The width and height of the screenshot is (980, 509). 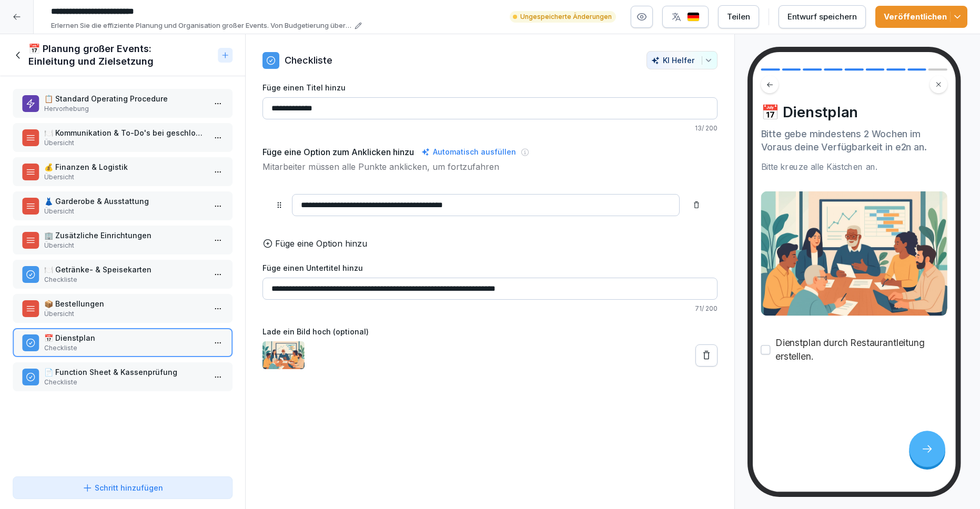 What do you see at coordinates (124, 270) in the screenshot?
I see `p: 🍽️ Getränke- & Speisekarten` at bounding box center [124, 270].